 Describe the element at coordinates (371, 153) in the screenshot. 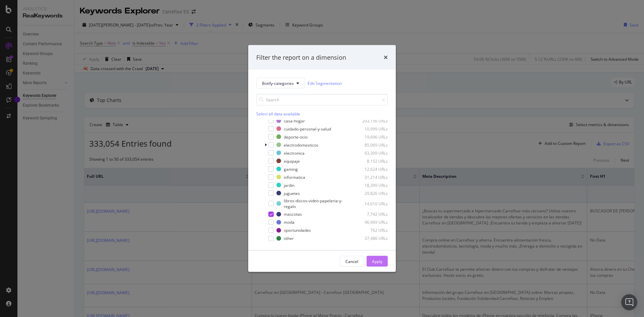

I see `div: 63,309 URLs` at that location.